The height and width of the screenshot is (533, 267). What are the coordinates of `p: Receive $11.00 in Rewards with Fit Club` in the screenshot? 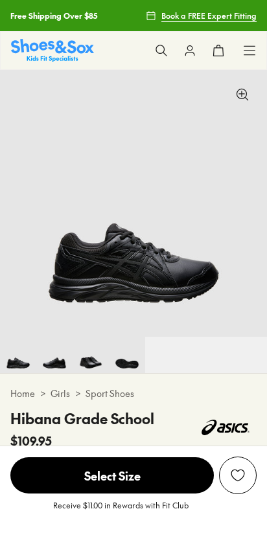 It's located at (120, 511).